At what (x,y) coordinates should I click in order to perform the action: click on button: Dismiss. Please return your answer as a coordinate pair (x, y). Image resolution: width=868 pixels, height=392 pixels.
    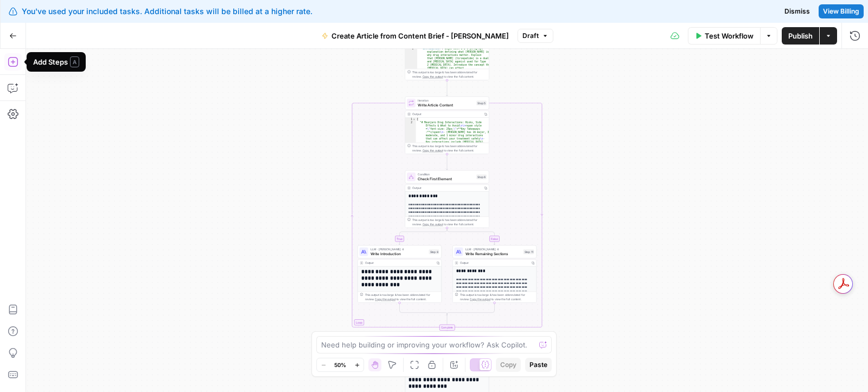
    Looking at the image, I should click on (797, 12).